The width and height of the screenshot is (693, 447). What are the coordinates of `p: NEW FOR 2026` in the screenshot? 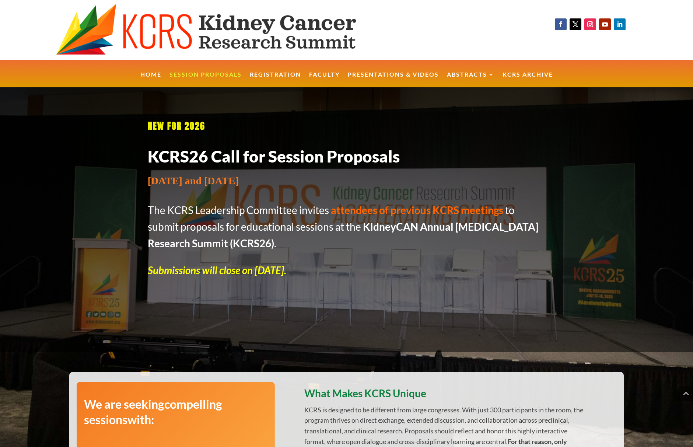 It's located at (347, 126).